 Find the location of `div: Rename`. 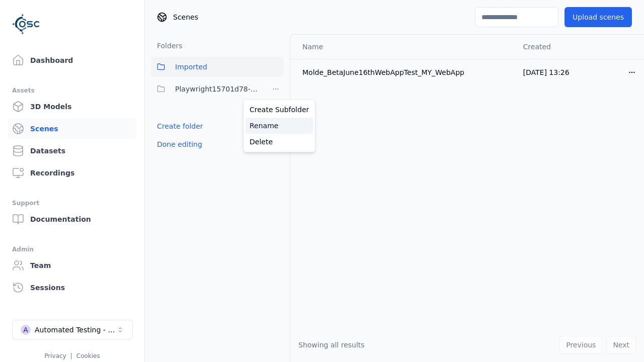

div: Rename is located at coordinates (279, 126).